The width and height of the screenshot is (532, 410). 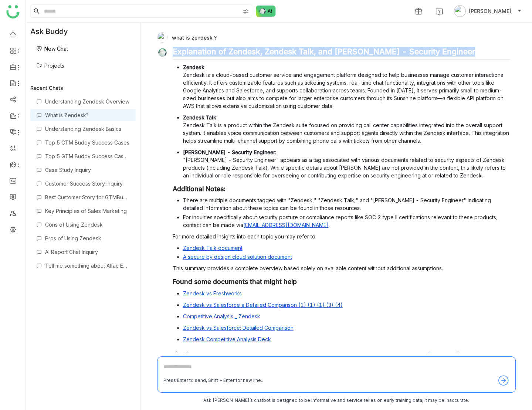 I want to click on div: Best Customer Story for GTMBuddy, so click(x=87, y=197).